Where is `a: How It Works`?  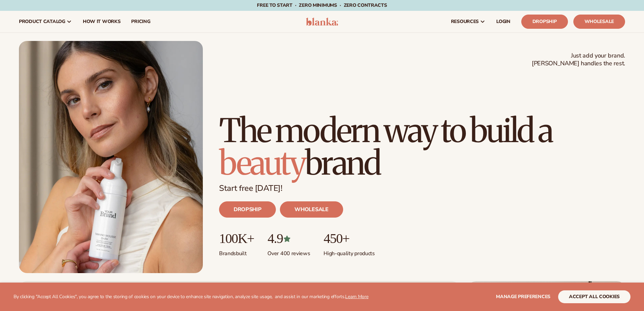
a: How It Works is located at coordinates (102, 22).